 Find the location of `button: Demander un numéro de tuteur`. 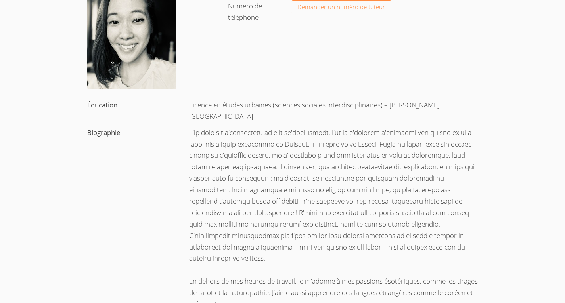

button: Demander un numéro de tuteur is located at coordinates (341, 7).